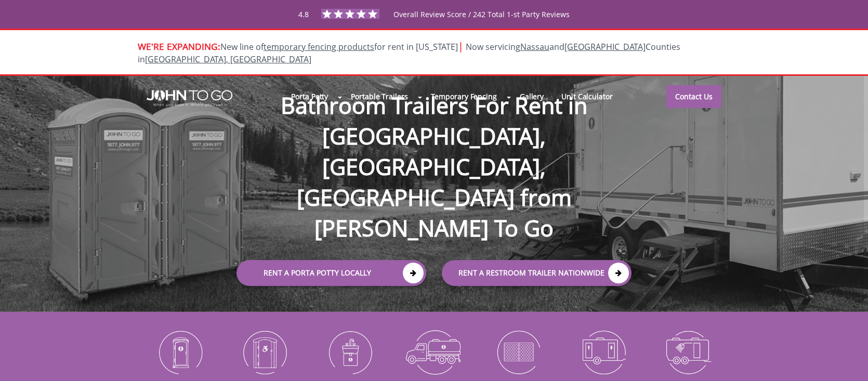 This screenshot has width=868, height=381. Describe the element at coordinates (304, 14) in the screenshot. I see `span: 4.8` at that location.